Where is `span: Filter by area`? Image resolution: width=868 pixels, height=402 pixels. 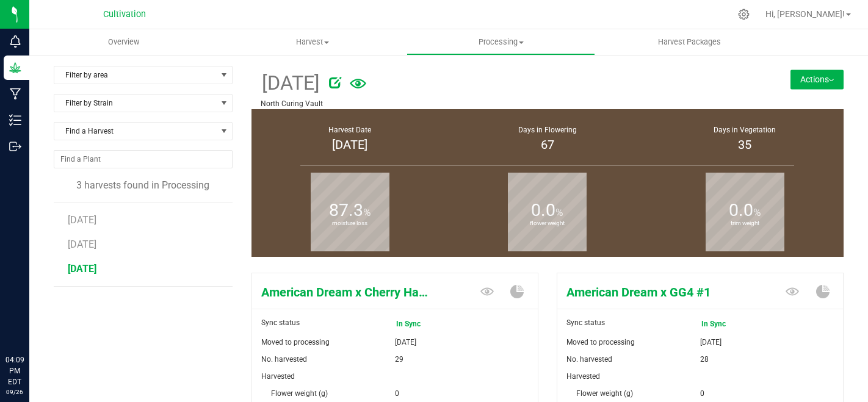 span: Filter by area is located at coordinates (136, 75).